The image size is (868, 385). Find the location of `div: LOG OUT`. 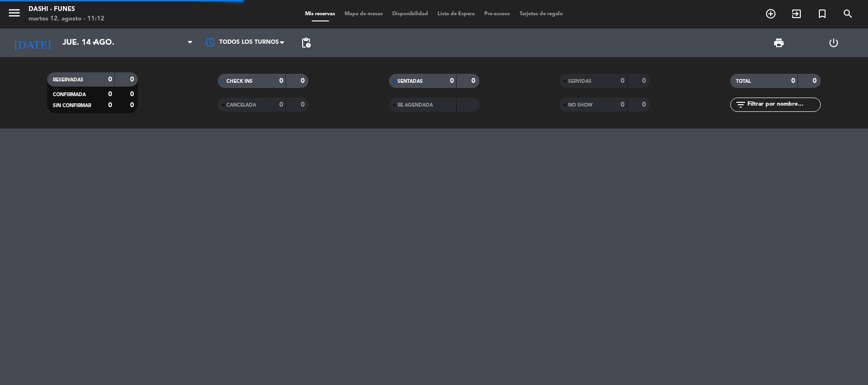

div: LOG OUT is located at coordinates (834, 43).